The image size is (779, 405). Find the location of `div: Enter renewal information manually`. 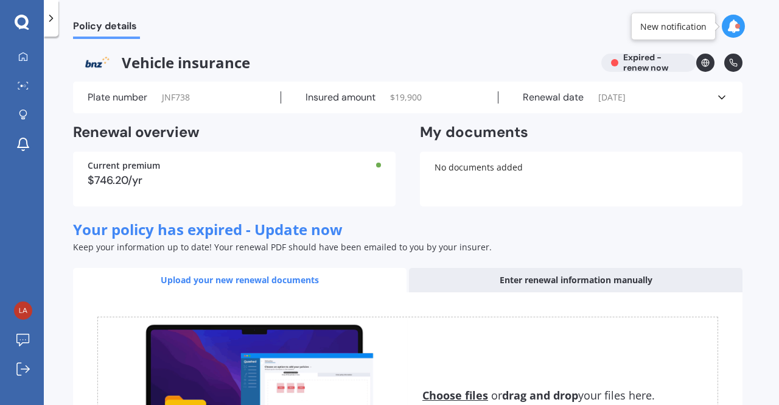

div: Enter renewal information manually is located at coordinates (576, 280).